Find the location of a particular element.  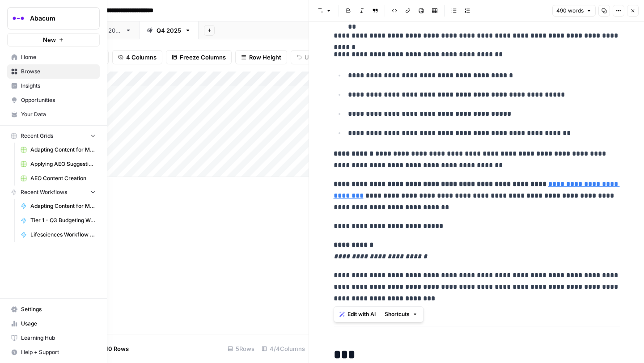

span: Abacum is located at coordinates (57, 18).